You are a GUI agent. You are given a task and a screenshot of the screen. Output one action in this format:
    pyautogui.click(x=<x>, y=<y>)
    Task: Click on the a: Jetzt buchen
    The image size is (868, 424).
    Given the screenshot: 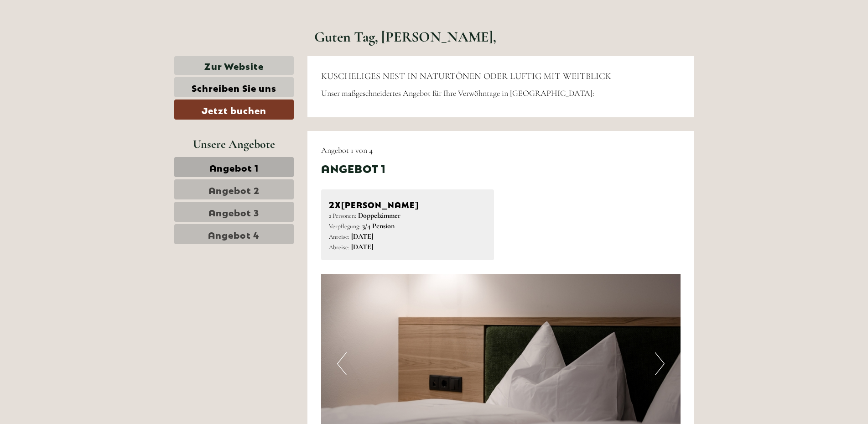 What is the action you would take?
    pyautogui.click(x=234, y=110)
    